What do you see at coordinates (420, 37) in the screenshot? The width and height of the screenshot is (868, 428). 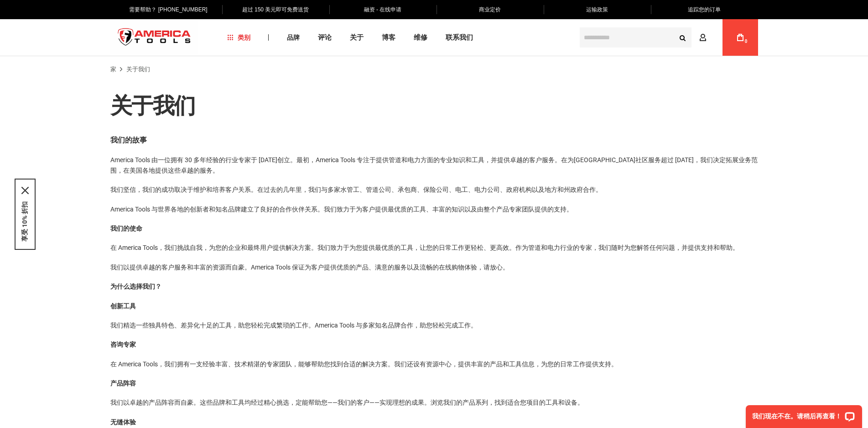 I see `a: 维修` at bounding box center [420, 37].